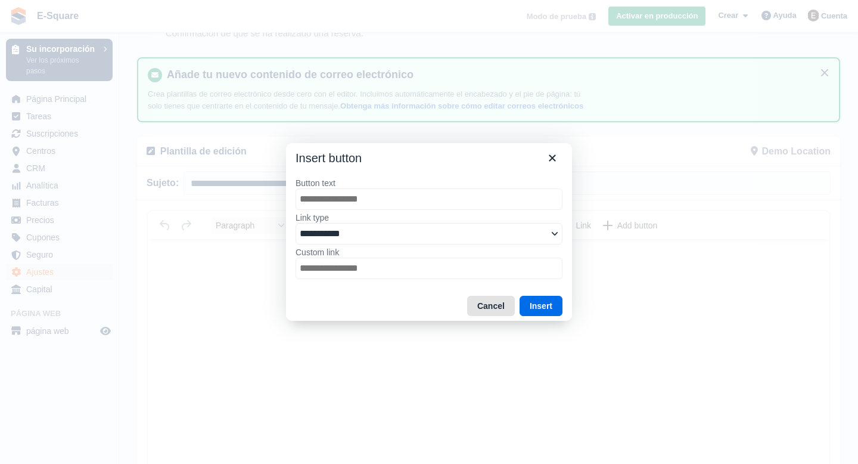 The width and height of the screenshot is (858, 464). Describe the element at coordinates (429, 232) in the screenshot. I see `div: Insert button` at that location.